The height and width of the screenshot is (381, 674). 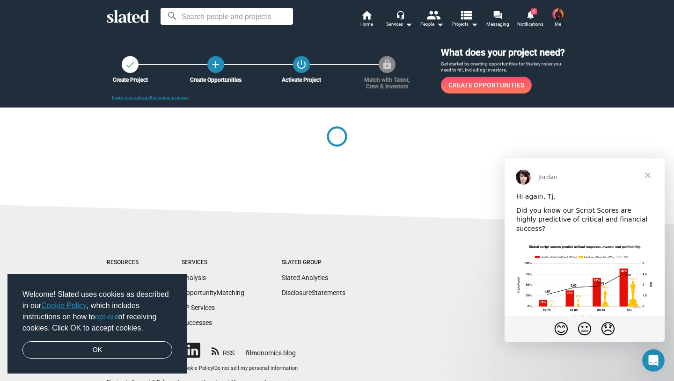 What do you see at coordinates (530, 24) in the screenshot?
I see `span: Notifications` at bounding box center [530, 24].